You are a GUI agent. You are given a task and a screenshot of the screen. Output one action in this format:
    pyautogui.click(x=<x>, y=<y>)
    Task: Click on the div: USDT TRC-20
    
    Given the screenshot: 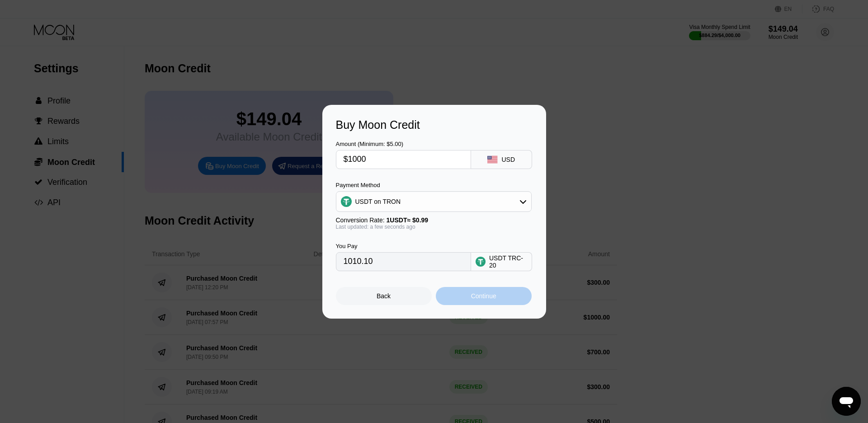 What is the action you would take?
    pyautogui.click(x=509, y=261)
    